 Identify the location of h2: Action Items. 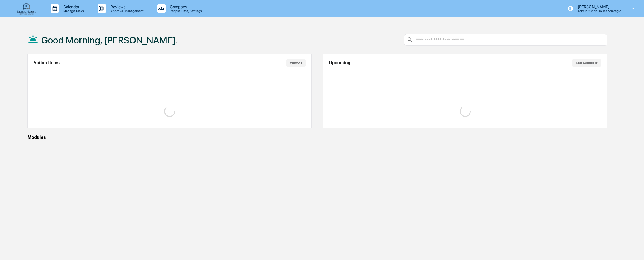
(47, 63).